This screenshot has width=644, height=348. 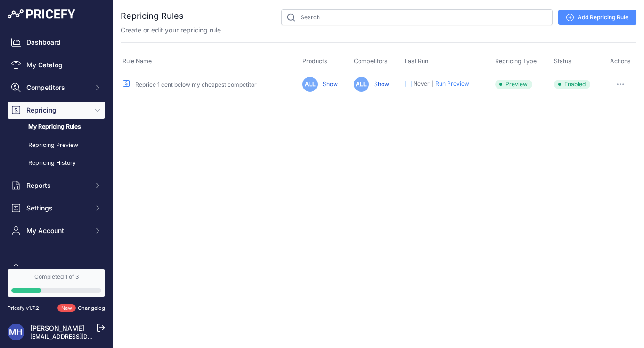 I want to click on button: Reports, so click(x=56, y=186).